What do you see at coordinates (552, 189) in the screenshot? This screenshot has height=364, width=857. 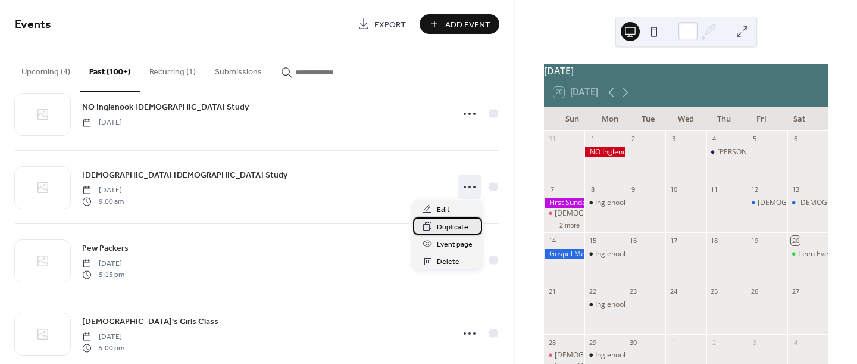 I see `div: 7` at bounding box center [552, 189].